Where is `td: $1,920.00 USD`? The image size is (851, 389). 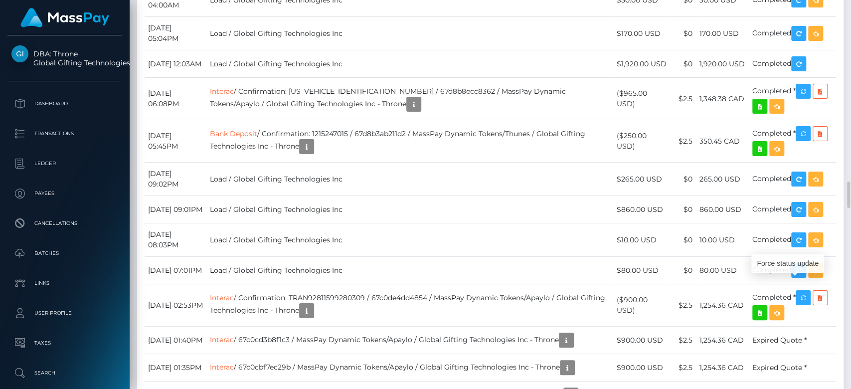
td: $1,920.00 USD is located at coordinates (642, 64).